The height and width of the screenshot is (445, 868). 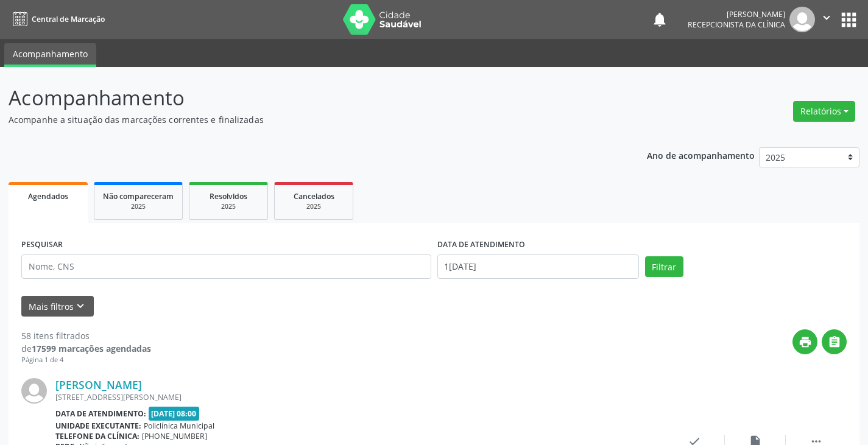 I want to click on button: notifications, so click(x=659, y=19).